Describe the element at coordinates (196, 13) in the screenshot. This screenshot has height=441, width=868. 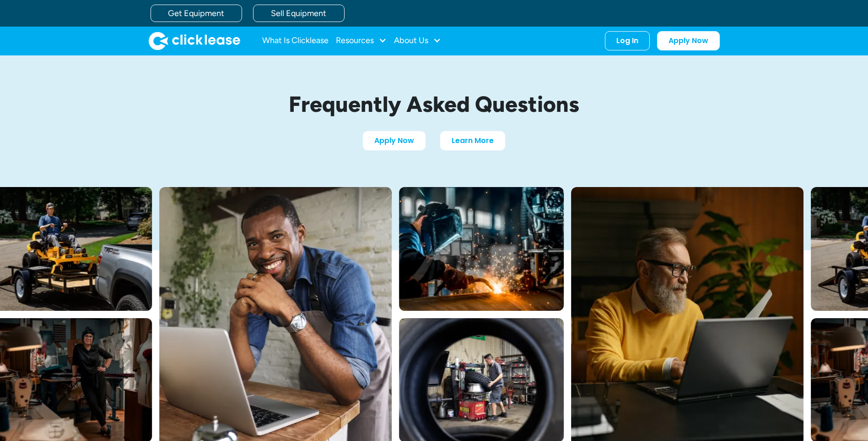
I see `a: Get Equipment` at that location.